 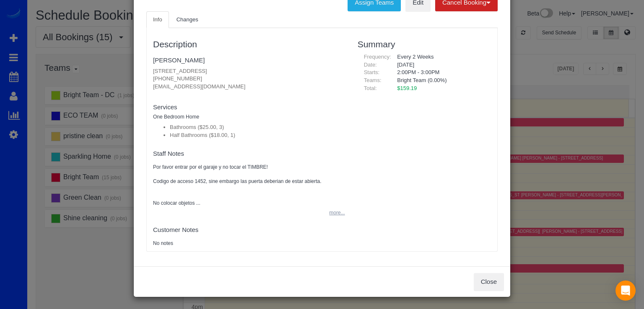 What do you see at coordinates (425, 44) in the screenshot?
I see `h3: Summary` at bounding box center [425, 44].